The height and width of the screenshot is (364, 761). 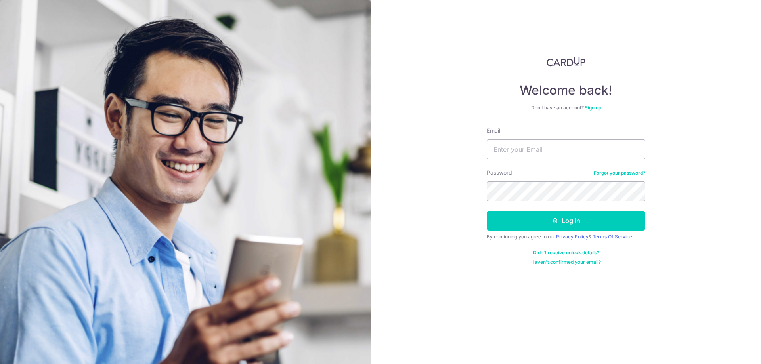 What do you see at coordinates (619, 173) in the screenshot?
I see `a: Forgot your password?` at bounding box center [619, 173].